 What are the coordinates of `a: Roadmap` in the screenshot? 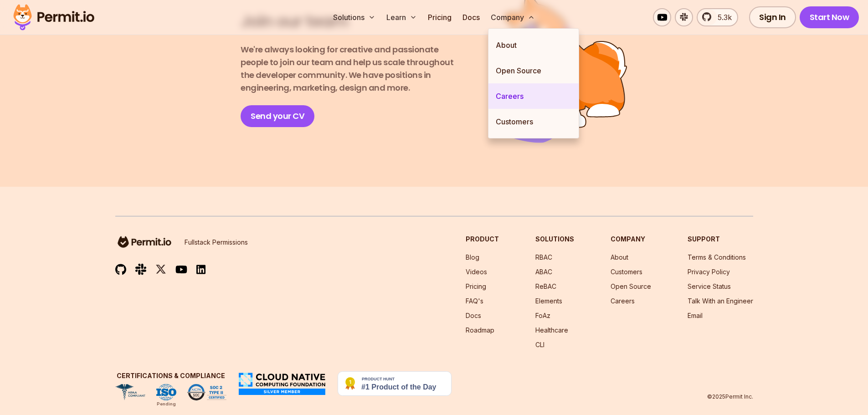 It's located at (480, 330).